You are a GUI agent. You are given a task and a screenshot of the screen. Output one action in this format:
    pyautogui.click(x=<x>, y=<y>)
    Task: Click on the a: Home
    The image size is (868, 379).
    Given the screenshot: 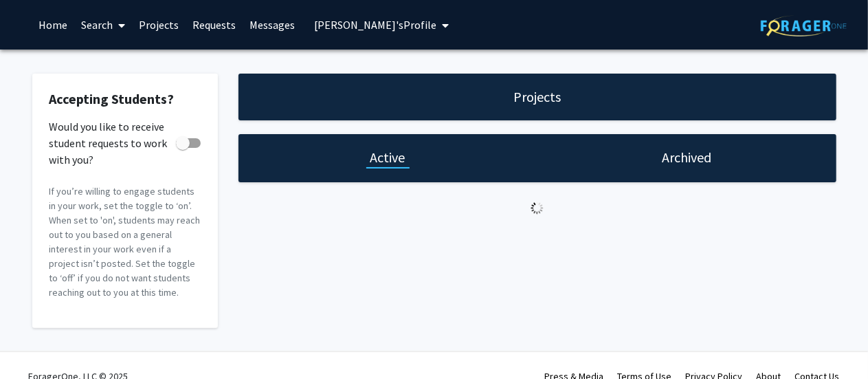 What is the action you would take?
    pyautogui.click(x=54, y=24)
    